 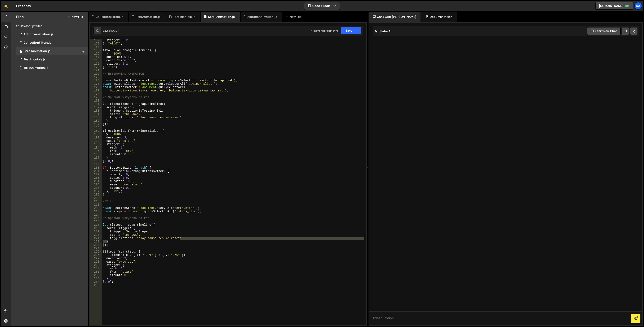 What do you see at coordinates (96, 94) in the screenshot?
I see `div: 178` at bounding box center [96, 94].